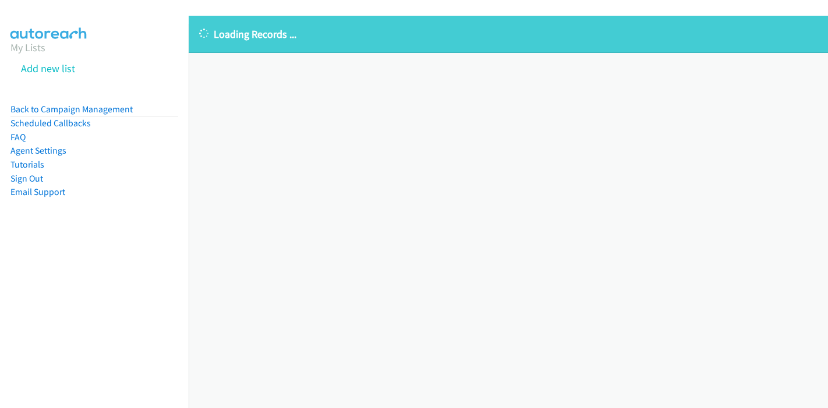  What do you see at coordinates (48, 68) in the screenshot?
I see `a: Add new list` at bounding box center [48, 68].